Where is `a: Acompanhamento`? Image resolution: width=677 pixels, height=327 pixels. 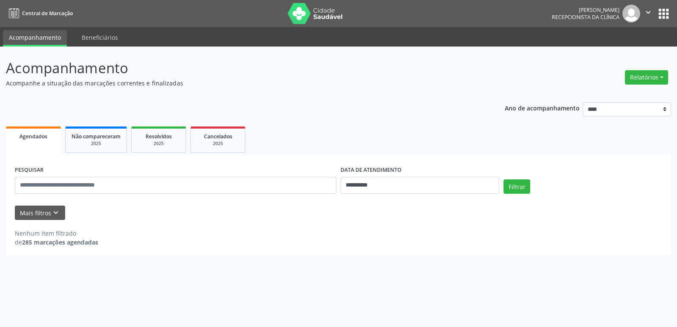
a: Acompanhamento is located at coordinates (35, 38).